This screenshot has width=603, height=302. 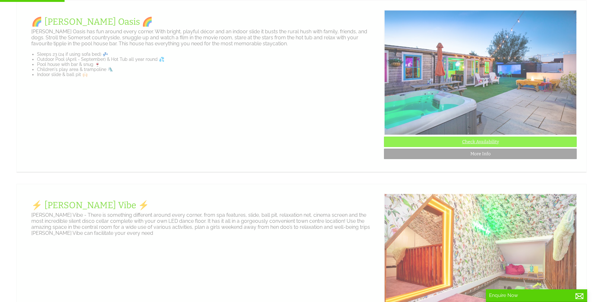 What do you see at coordinates (208, 64) in the screenshot?
I see `li: Pool house with bar & snug 🍷` at bounding box center [208, 64].